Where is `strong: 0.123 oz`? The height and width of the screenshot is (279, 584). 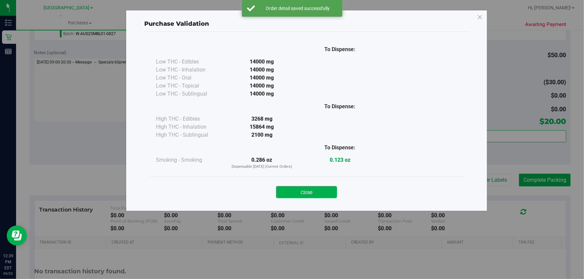 strong: 0.123 oz is located at coordinates (340, 160).